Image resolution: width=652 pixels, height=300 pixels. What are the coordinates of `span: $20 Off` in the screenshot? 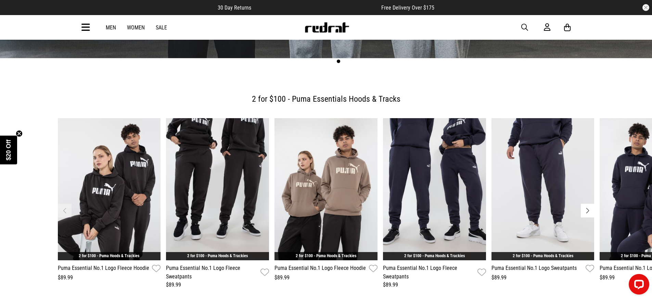 It's located at (9, 150).